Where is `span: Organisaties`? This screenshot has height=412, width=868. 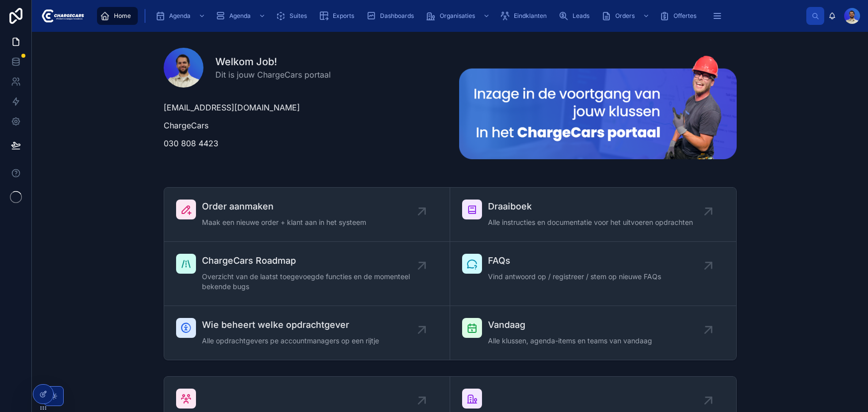
span: Organisaties is located at coordinates (457, 16).